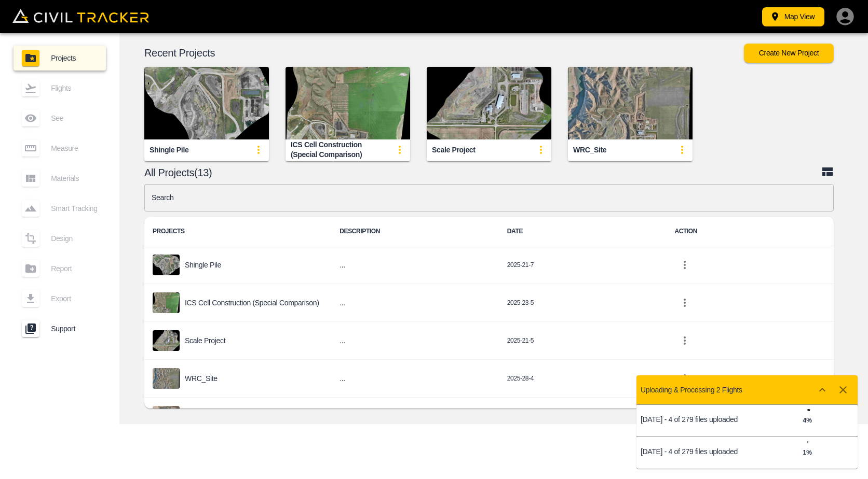  Describe the element at coordinates (691, 390) in the screenshot. I see `p: Uploading & Processing 2 Flights` at that location.